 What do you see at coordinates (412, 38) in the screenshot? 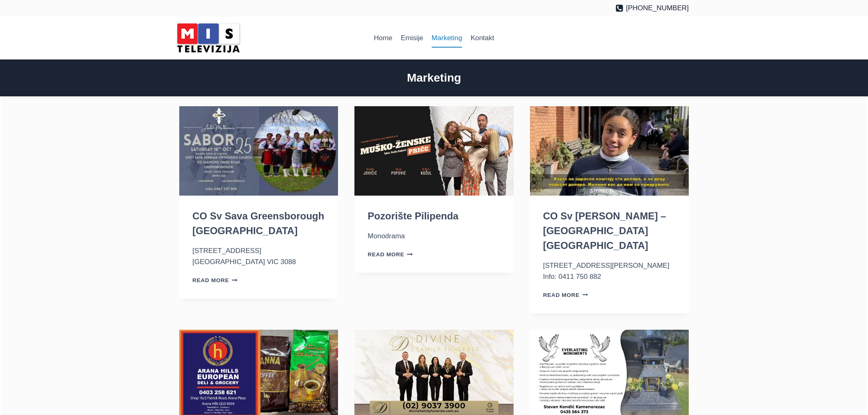
I see `a: Emisije` at bounding box center [412, 38].